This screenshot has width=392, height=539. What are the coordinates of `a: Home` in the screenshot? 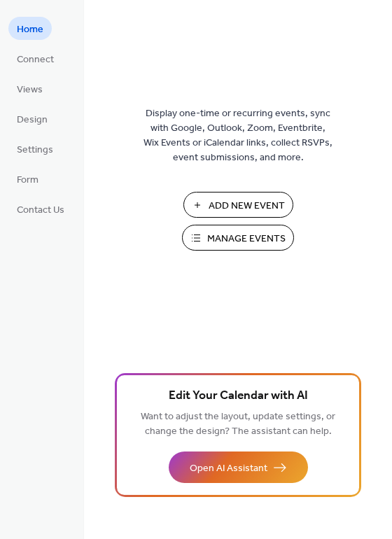 It's located at (30, 28).